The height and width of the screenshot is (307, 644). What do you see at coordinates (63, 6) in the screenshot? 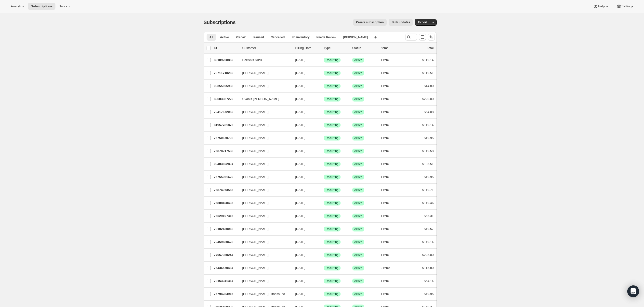
I see `span: Tools` at bounding box center [63, 6].